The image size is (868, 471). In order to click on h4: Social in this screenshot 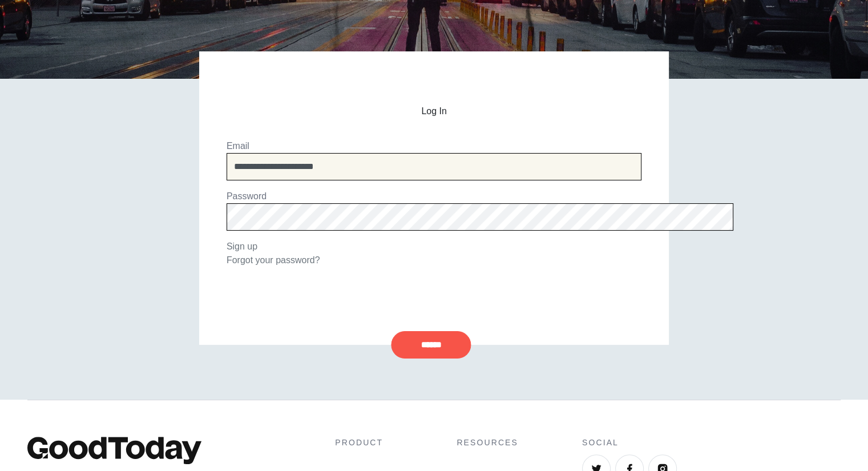, I will do `click(711, 443)`.